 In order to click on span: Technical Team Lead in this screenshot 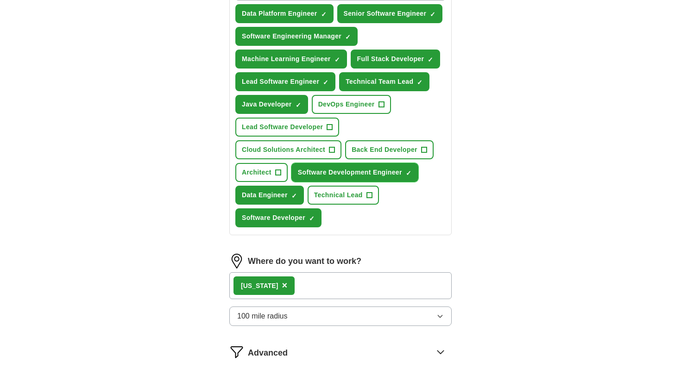, I will do `click(379, 82)`.